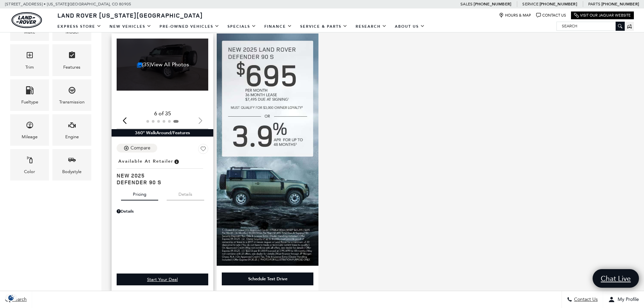 The height and width of the screenshot is (308, 644). I want to click on span: Engine, so click(72, 126).